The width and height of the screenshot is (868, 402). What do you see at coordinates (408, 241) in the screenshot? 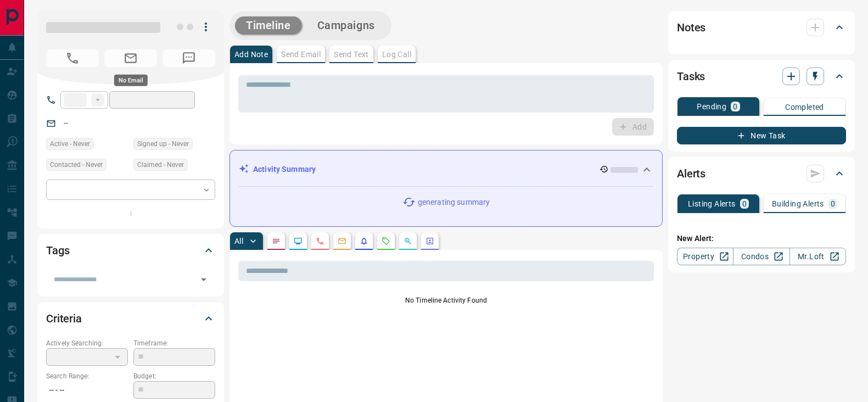
I see `svg: Opportunities` at bounding box center [408, 241].